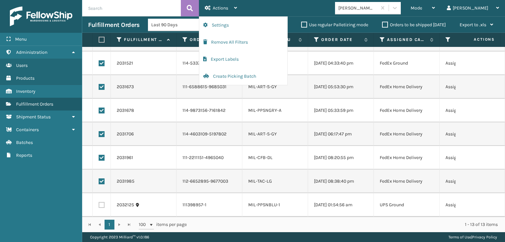  Describe the element at coordinates (125, 182) in the screenshot. I see `a: 2031985` at that location.